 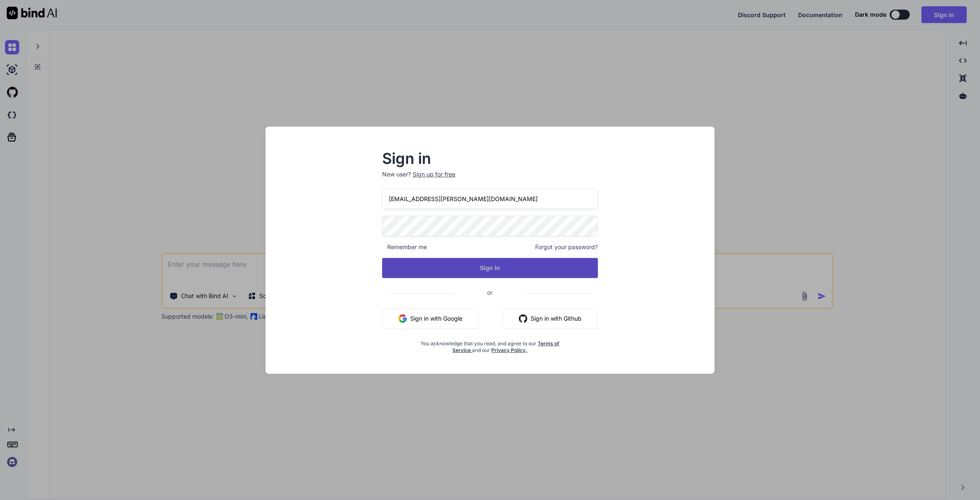 I want to click on button: Sign in with Google, so click(x=430, y=319).